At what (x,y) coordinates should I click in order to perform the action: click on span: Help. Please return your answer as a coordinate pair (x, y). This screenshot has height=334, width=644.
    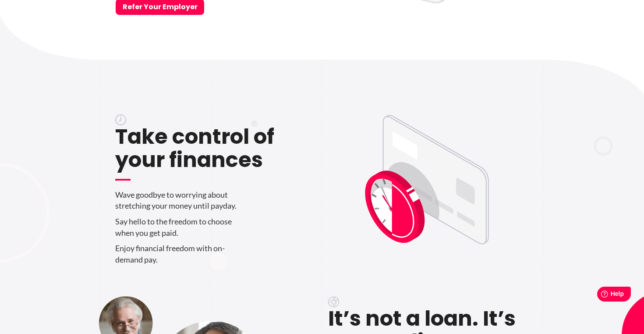
    Looking at the image, I should click on (51, 10).